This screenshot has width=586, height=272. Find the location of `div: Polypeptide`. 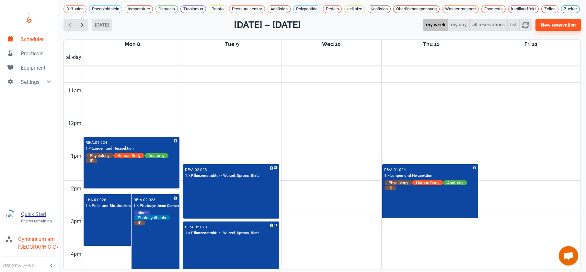

div: Polypeptide is located at coordinates (307, 9).